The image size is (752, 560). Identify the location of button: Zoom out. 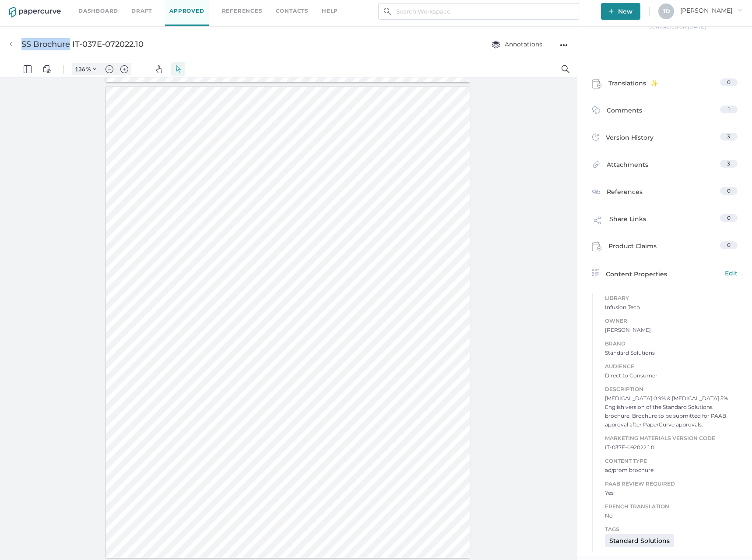
(109, 8).